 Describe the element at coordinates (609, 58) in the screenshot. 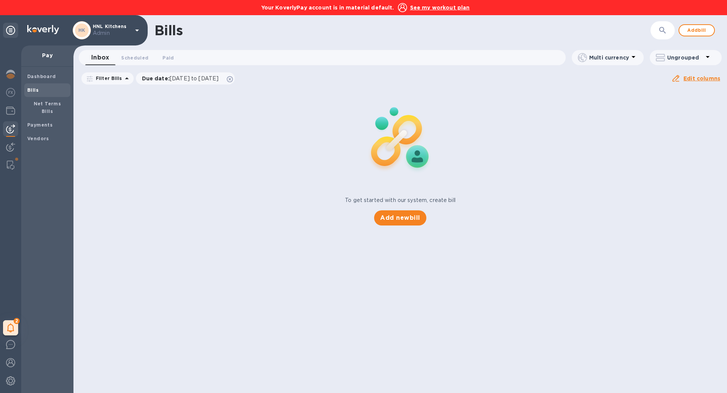

I see `p: Multi currency` at that location.